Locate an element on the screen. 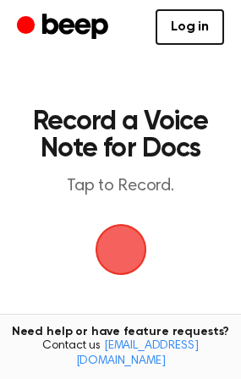 This screenshot has width=241, height=379. h1: Record a Voice Note for Docs is located at coordinates (120, 135).